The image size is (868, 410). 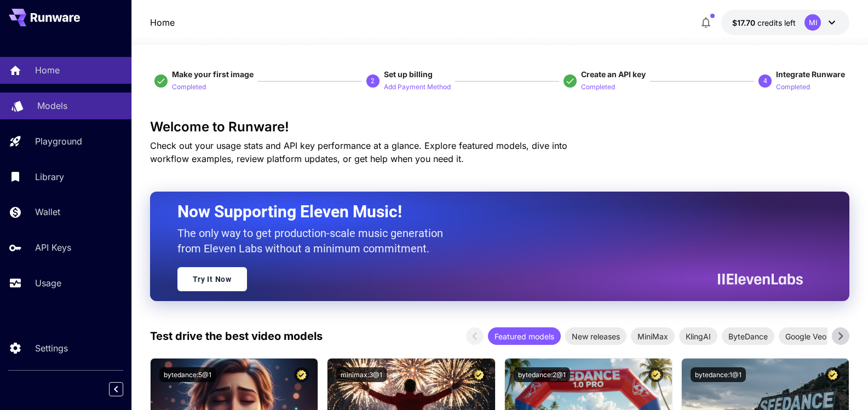 What do you see at coordinates (806, 336) in the screenshot?
I see `span: Google Veo` at bounding box center [806, 336].